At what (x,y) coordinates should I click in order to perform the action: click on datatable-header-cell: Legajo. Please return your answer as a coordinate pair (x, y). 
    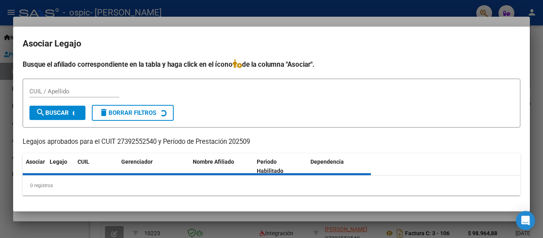
    Looking at the image, I should click on (60, 167).